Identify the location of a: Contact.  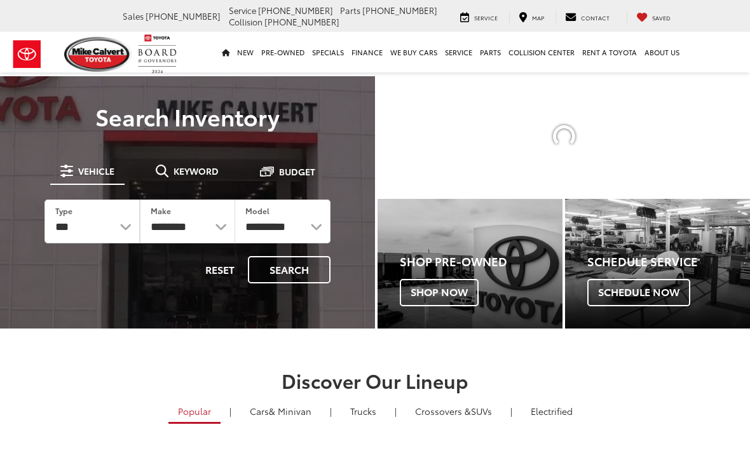
(587, 17).